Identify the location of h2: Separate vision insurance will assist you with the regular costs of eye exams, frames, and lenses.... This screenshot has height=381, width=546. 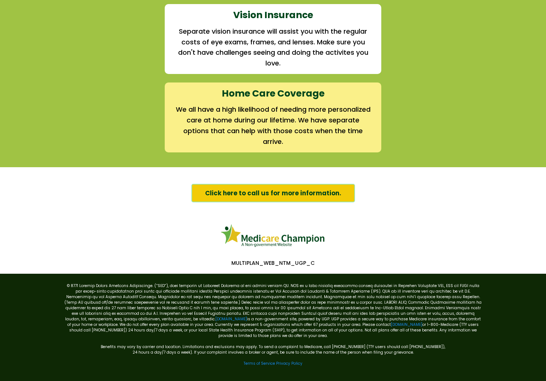
(273, 47).